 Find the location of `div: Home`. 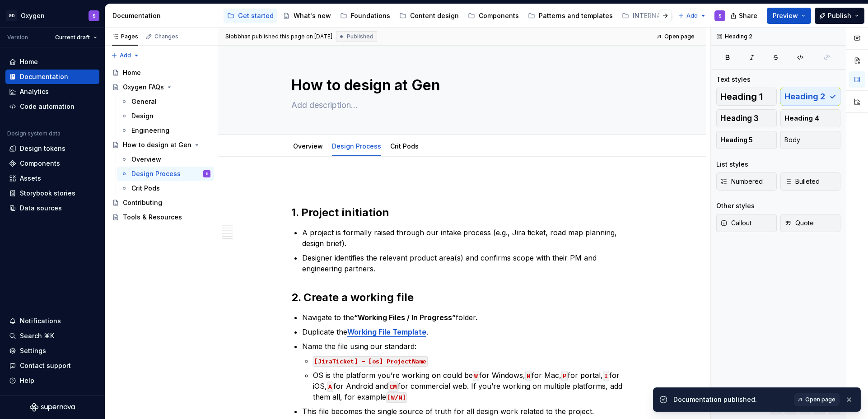

div: Home is located at coordinates (132, 73).